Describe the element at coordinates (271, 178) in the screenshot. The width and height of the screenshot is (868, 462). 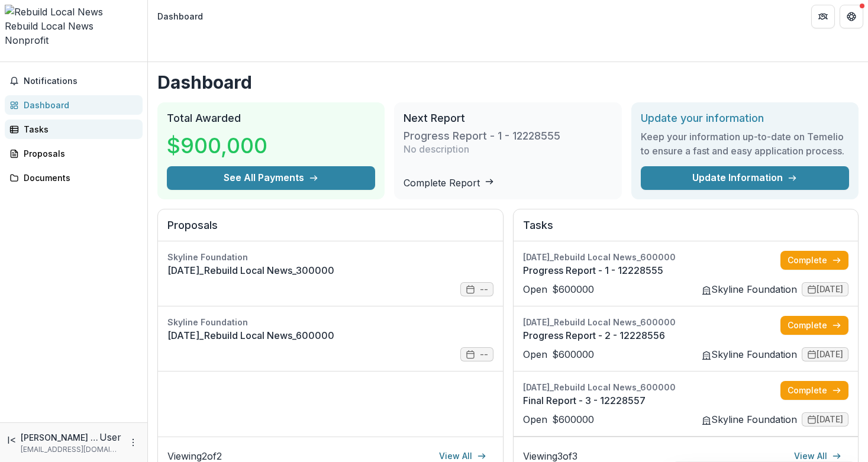
I see `button: See All Payments` at that location.